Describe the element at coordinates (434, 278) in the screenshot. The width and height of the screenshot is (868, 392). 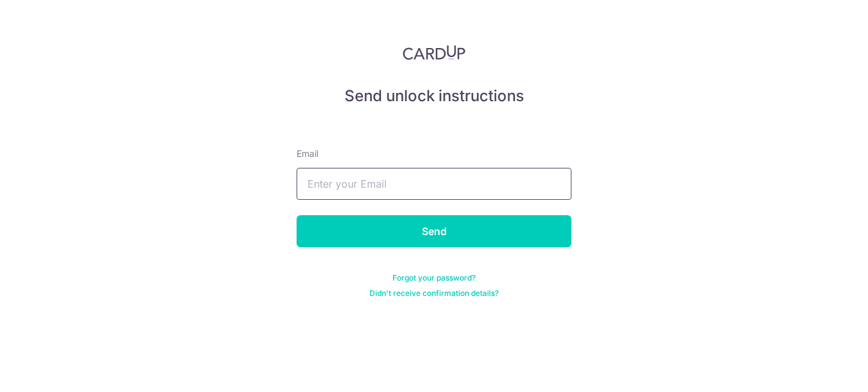
I see `a: Forgot your password?` at that location.